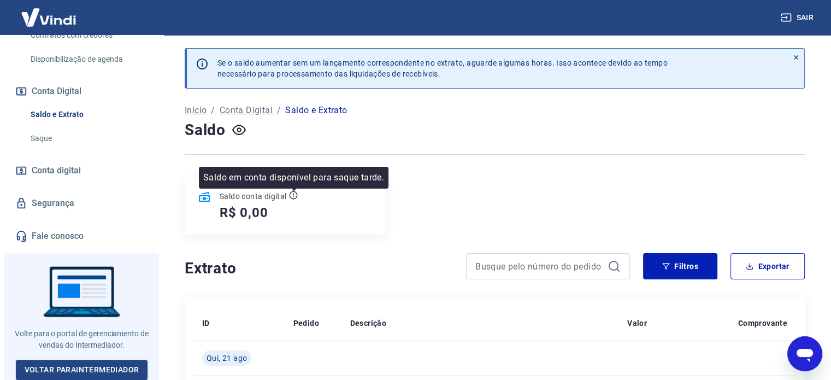 The height and width of the screenshot is (380, 831). What do you see at coordinates (253, 196) in the screenshot?
I see `p: Saldo conta digital` at bounding box center [253, 196].